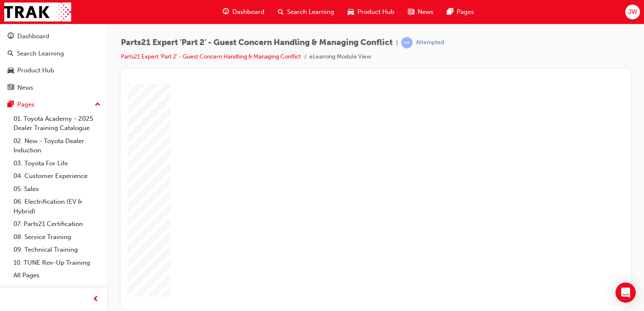  What do you see at coordinates (632, 12) in the screenshot?
I see `span: JW` at bounding box center [632, 12].